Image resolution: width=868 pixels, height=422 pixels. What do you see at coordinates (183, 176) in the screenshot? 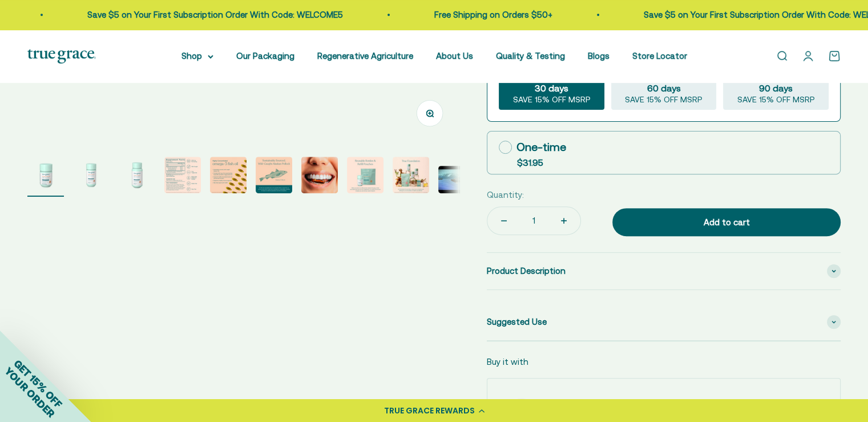
I see `button: Go to item 4` at bounding box center [183, 176].